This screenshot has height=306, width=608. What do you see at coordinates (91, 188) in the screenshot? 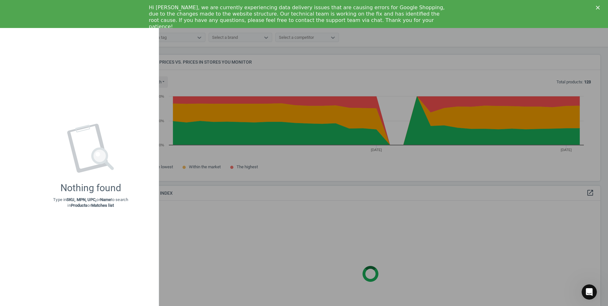
I see `div: Nothing found` at bounding box center [91, 188].